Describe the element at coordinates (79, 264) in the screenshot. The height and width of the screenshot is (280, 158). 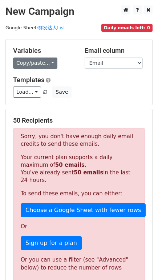
I see `div: Or you can use a filter (see "Advanced" below) to reduce the number of rows` at that location.